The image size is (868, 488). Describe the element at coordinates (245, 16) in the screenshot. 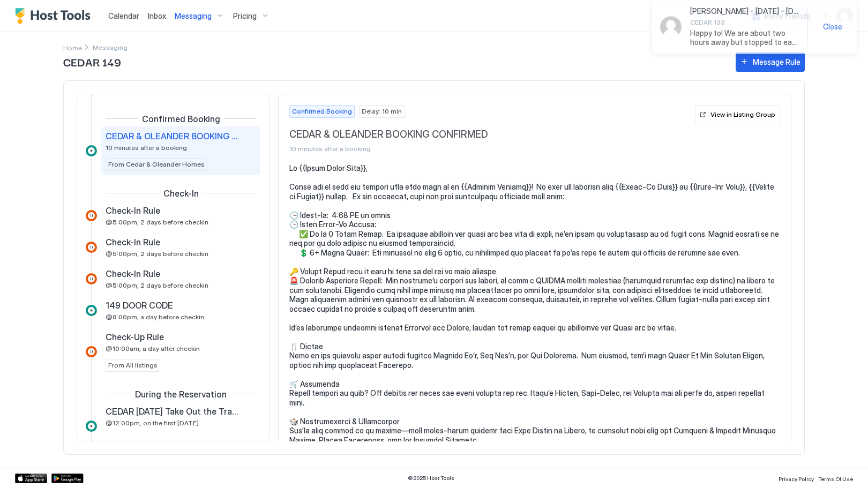

I see `span: Pricing` at that location.